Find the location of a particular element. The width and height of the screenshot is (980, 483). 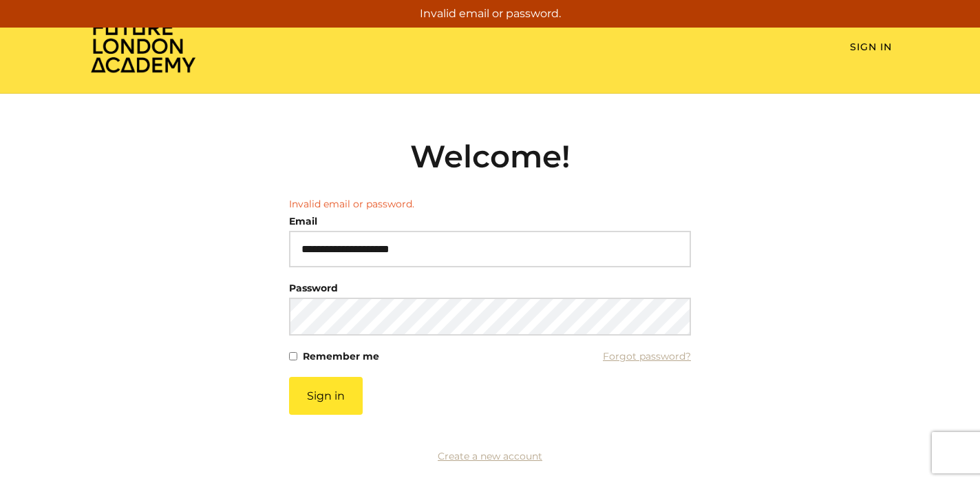

label: Email is located at coordinates (303, 221).